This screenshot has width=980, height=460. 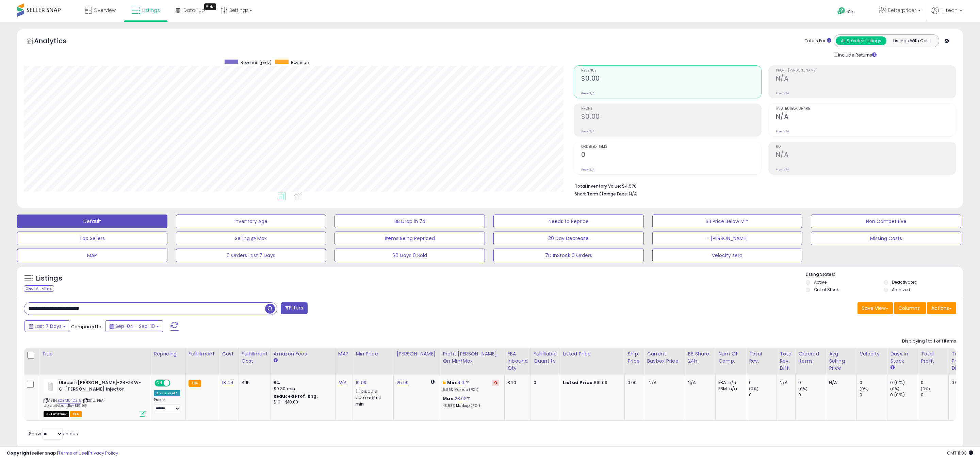 I want to click on button: Velocity zero, so click(x=728, y=255).